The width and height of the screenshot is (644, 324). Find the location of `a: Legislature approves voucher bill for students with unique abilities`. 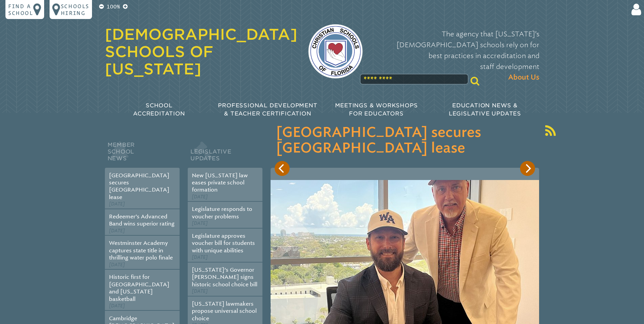

a: Legislature approves voucher bill for students with unique abilities is located at coordinates (224, 243).